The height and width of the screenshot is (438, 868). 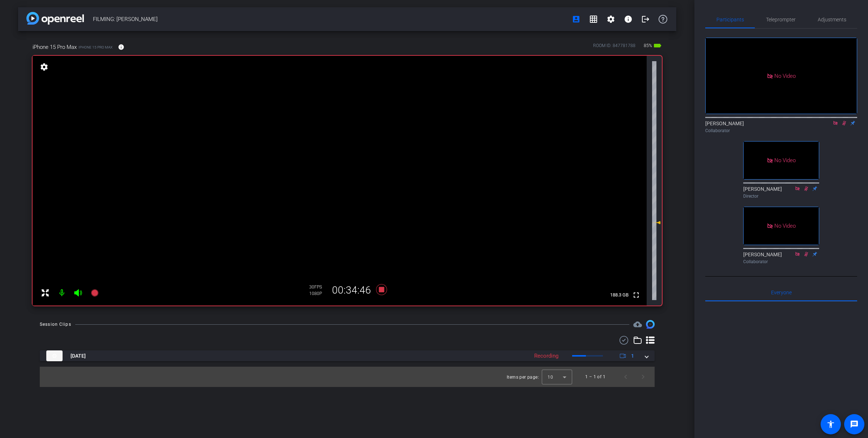 I want to click on div: 1080P, so click(x=318, y=293).